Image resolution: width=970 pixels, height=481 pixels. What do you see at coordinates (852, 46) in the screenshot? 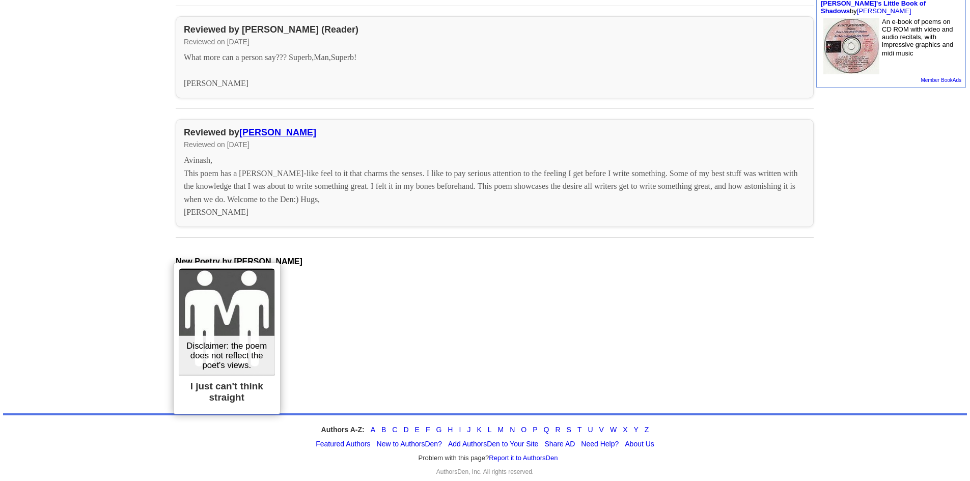
I see `img: 2803.jpg` at bounding box center [852, 46].